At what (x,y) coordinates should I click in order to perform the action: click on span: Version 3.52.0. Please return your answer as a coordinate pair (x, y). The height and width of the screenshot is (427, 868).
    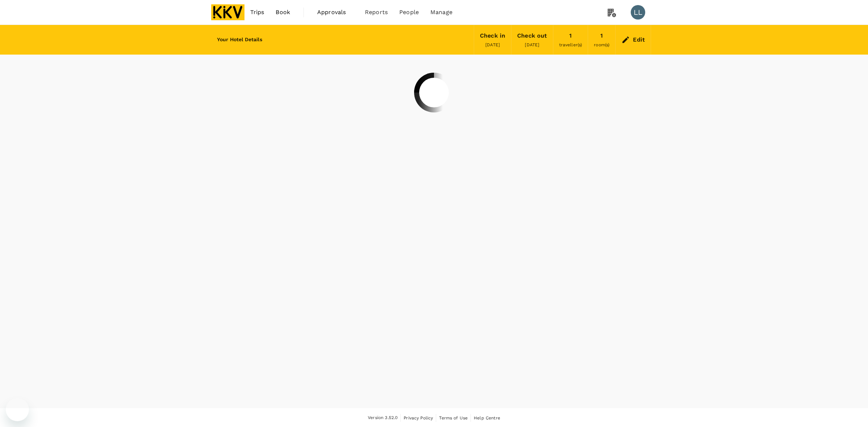
    Looking at the image, I should click on (383, 418).